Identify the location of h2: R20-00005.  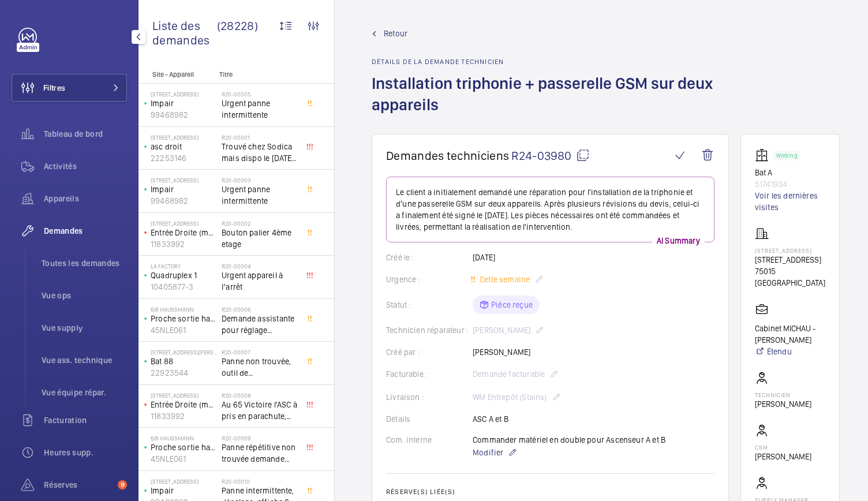
(260, 94).